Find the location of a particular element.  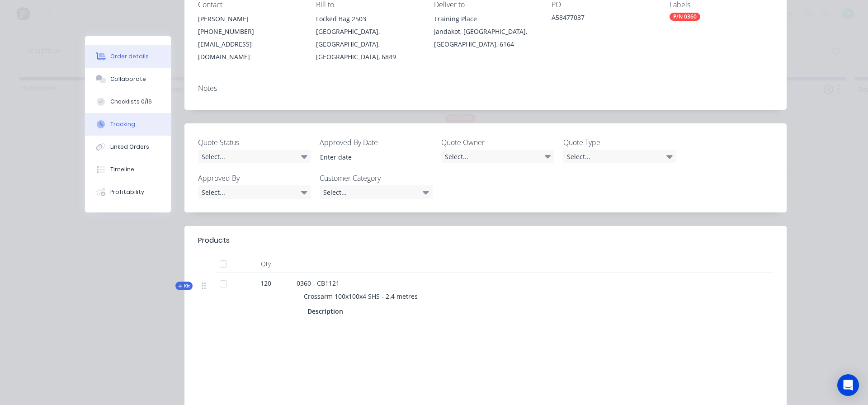

div: P/N 0360 is located at coordinates (685, 16).